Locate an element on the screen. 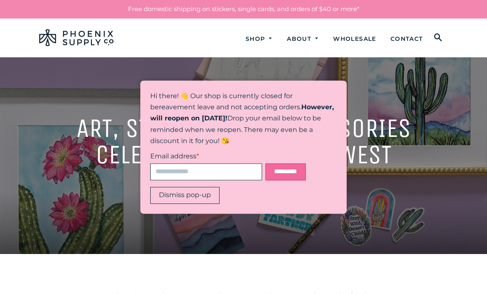 This screenshot has height=294, width=487. img: Phoenix Supply Co. is located at coordinates (76, 38).